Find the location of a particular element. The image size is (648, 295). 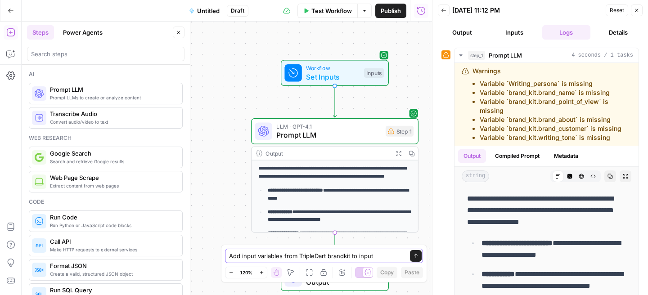

span: Web Page Scrape is located at coordinates (113, 178).